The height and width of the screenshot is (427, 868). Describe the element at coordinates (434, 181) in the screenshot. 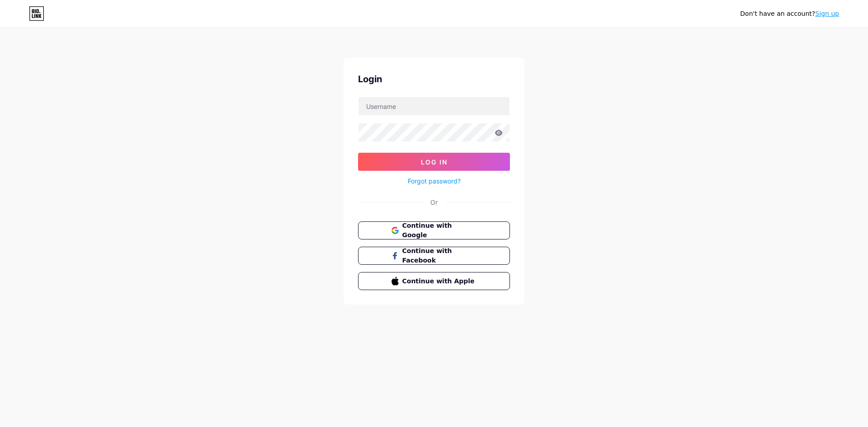

I see `a: Forgot password?` at that location.